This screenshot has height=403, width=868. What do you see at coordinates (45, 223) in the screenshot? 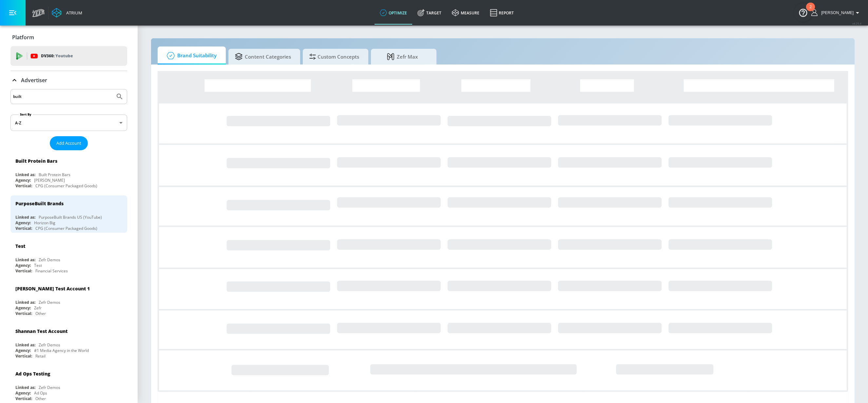
I see `div: Horizon Big` at bounding box center [45, 223].